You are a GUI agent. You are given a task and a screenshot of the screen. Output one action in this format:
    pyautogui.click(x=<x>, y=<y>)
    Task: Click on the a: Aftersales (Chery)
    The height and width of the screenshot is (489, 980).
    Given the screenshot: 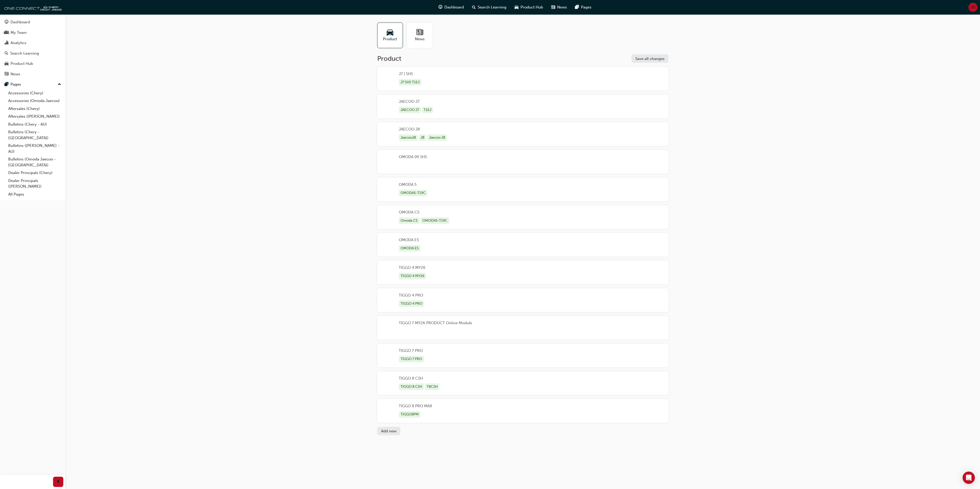 What is the action you would take?
    pyautogui.click(x=35, y=109)
    